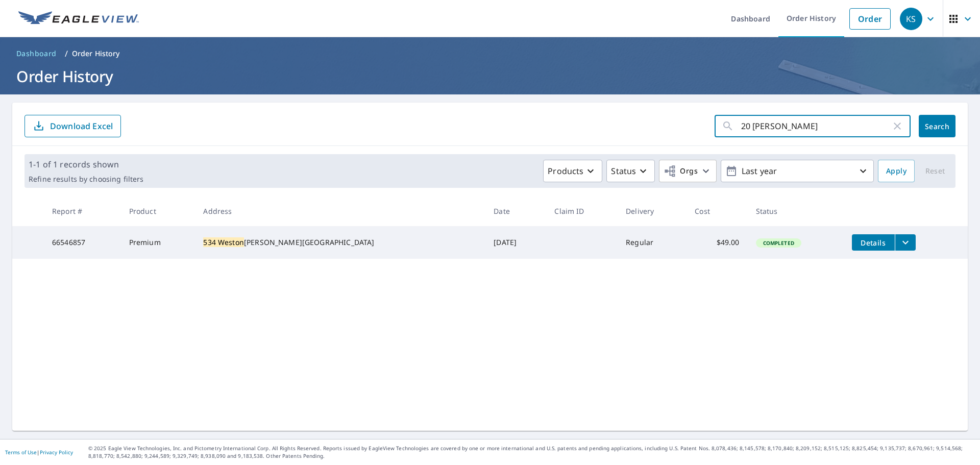 This screenshot has width=980, height=465. I want to click on p: Download Excel, so click(81, 126).